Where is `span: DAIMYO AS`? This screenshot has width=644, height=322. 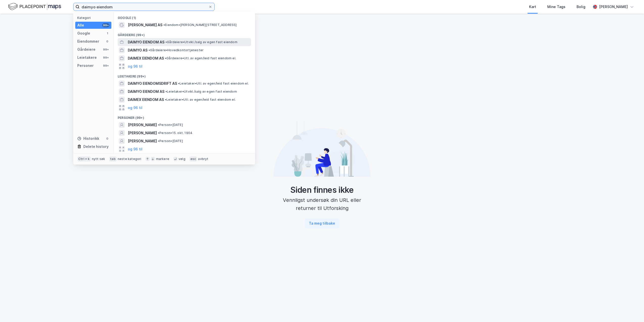 span: DAIMYO AS is located at coordinates (137, 50).